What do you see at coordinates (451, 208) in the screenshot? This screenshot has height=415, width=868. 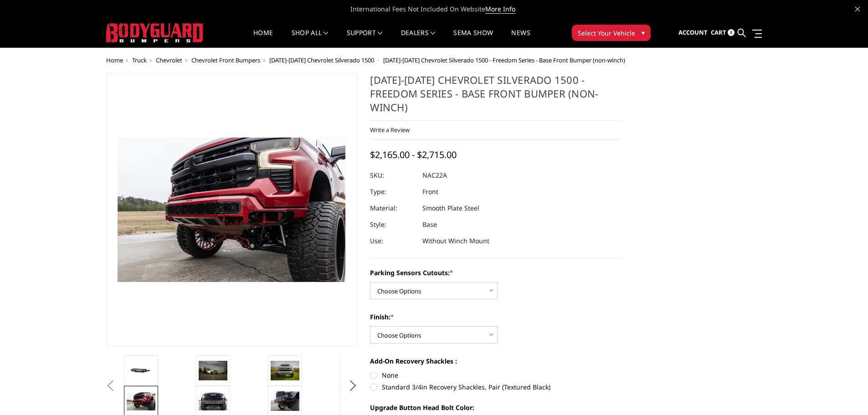 I see `dd: Smooth Plate Steel` at bounding box center [451, 208].